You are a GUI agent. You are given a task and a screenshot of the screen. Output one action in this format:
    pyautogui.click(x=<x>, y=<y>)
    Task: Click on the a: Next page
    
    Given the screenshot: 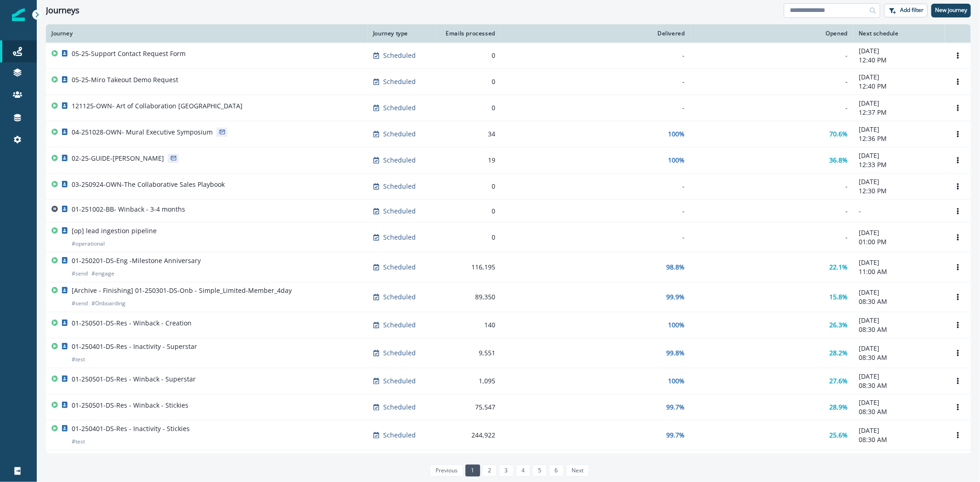 What is the action you would take?
    pyautogui.click(x=577, y=471)
    